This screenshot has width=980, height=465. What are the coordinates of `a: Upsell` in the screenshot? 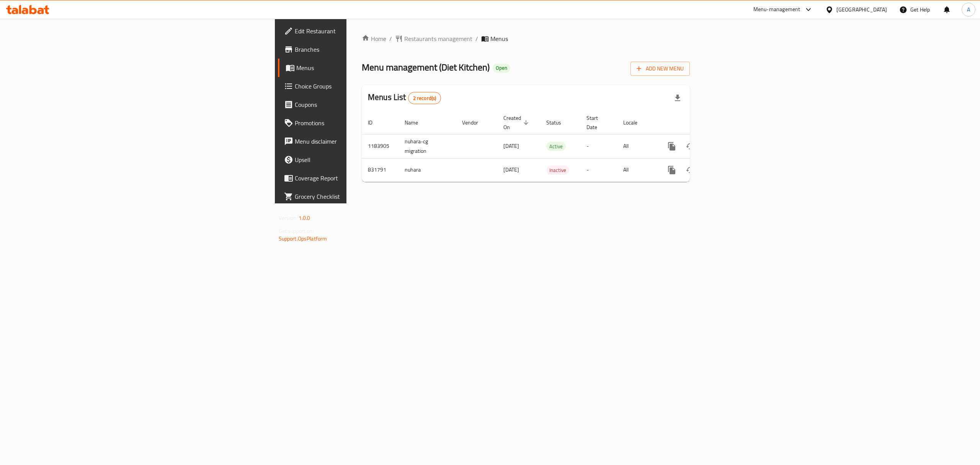 It's located at (358, 160).